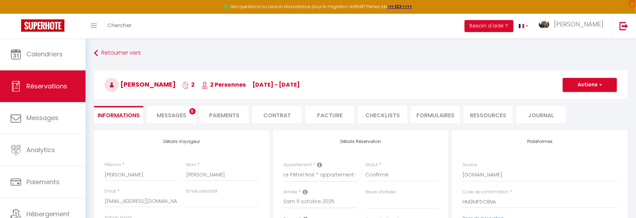 The width and height of the screenshot is (636, 218). Describe the element at coordinates (489, 26) in the screenshot. I see `button: Besoin d'aide ?` at that location.